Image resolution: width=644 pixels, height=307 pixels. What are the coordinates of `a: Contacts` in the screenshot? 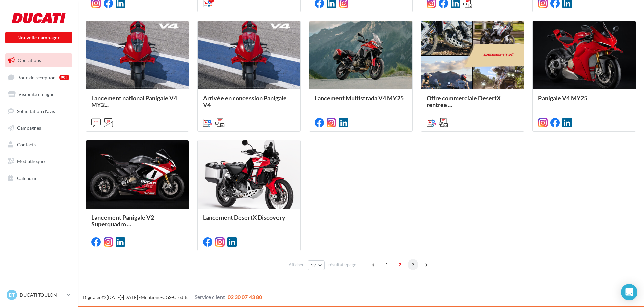 It's located at (39, 144).